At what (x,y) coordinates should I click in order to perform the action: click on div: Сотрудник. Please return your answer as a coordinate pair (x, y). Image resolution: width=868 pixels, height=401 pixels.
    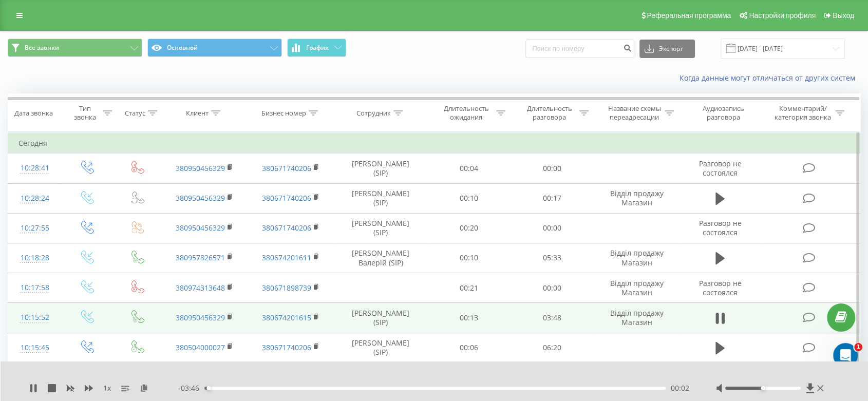
    Looking at the image, I should click on (374, 113).